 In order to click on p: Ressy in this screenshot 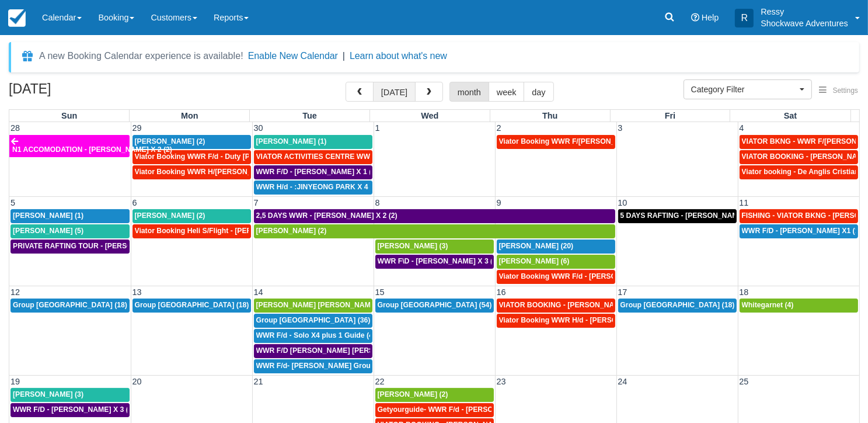, I will do `click(804, 11)`.